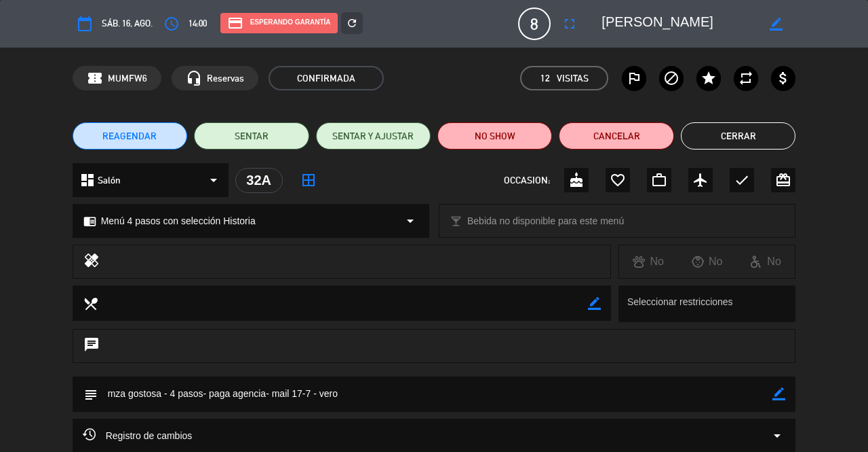 Image resolution: width=868 pixels, height=452 pixels. What do you see at coordinates (91, 303) in the screenshot?
I see `i: local_dining` at bounding box center [91, 303].